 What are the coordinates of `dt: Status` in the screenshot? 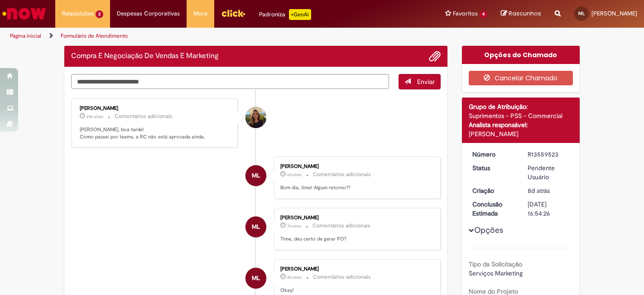 It's located at (493, 168).